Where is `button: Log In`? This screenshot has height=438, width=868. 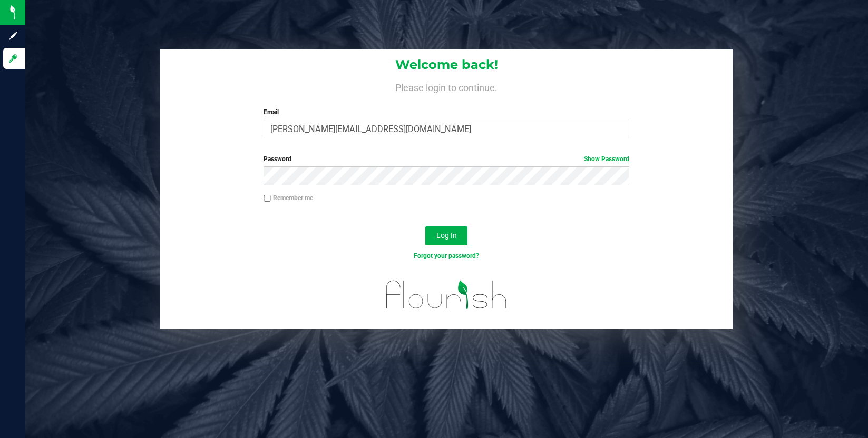
button: Log In is located at coordinates (446, 236).